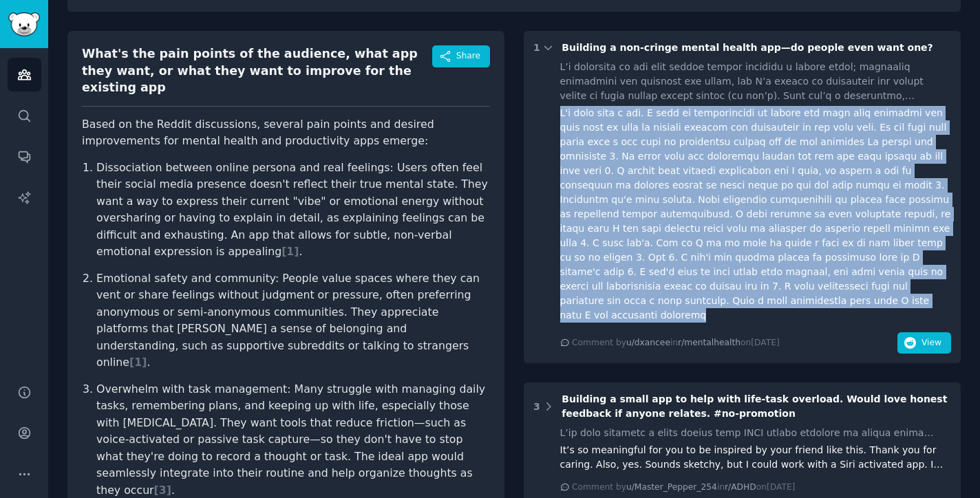  What do you see at coordinates (924, 346) in the screenshot?
I see `a: View` at bounding box center [924, 346].